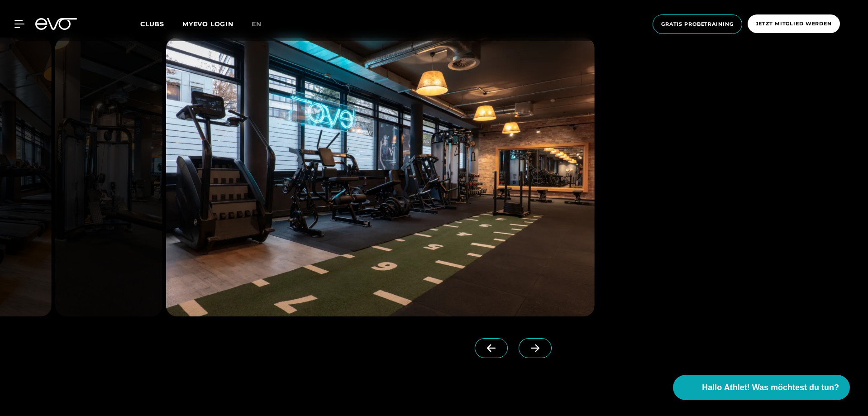 The width and height of the screenshot is (868, 416). Describe the element at coordinates (698, 24) in the screenshot. I see `span: Gratis Probetraining` at that location.